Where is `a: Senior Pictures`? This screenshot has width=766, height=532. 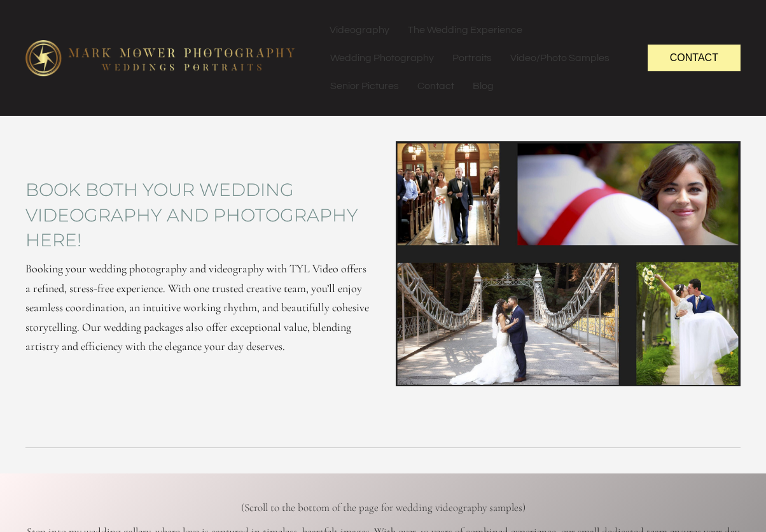 a: Senior Pictures is located at coordinates (365, 86).